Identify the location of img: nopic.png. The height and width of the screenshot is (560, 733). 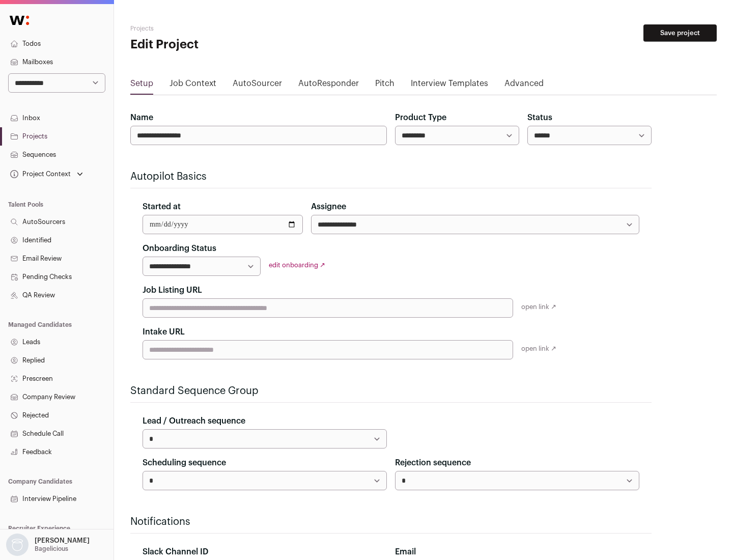
(18, 545).